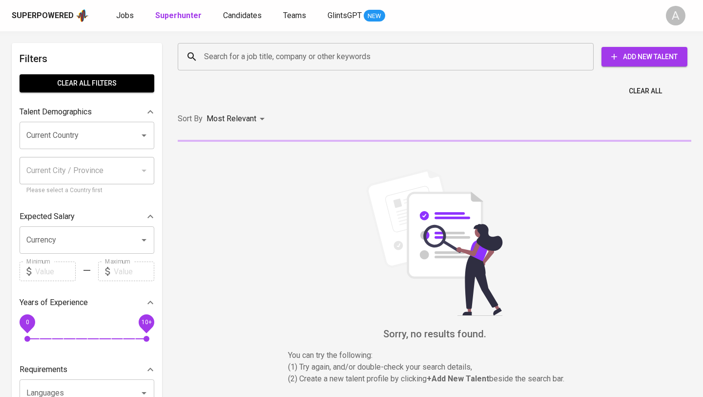 The image size is (703, 397). What do you see at coordinates (87, 83) in the screenshot?
I see `button: Clear All filters` at bounding box center [87, 83].